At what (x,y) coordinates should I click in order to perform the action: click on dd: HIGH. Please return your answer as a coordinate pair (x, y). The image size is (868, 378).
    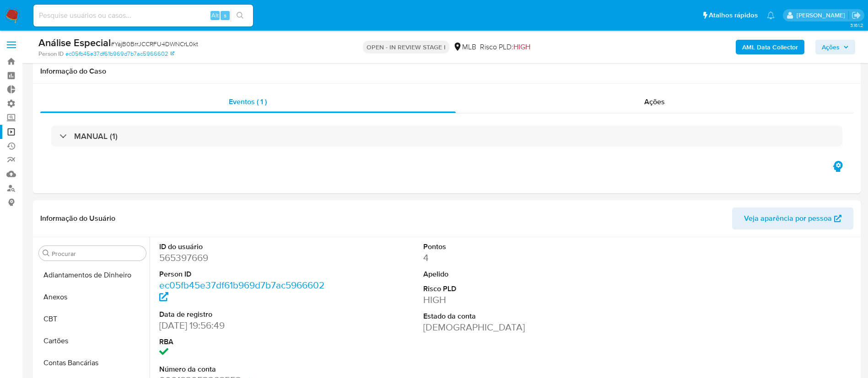
    Looking at the image, I should click on (506, 299).